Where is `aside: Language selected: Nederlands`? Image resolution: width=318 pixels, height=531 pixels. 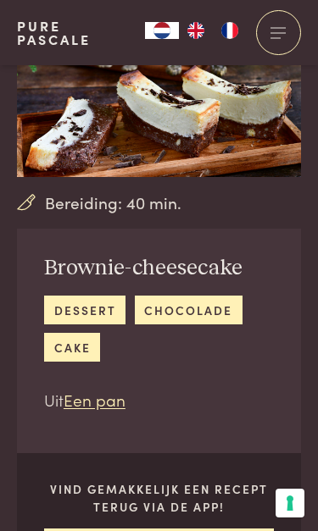 aside: Language selected: Nederlands is located at coordinates (196, 31).